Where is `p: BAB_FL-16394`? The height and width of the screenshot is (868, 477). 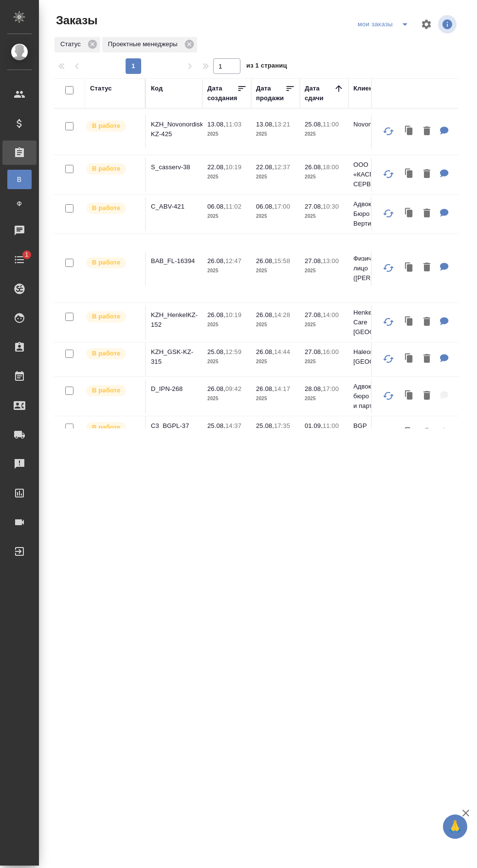 p: BAB_FL-16394 is located at coordinates (174, 261).